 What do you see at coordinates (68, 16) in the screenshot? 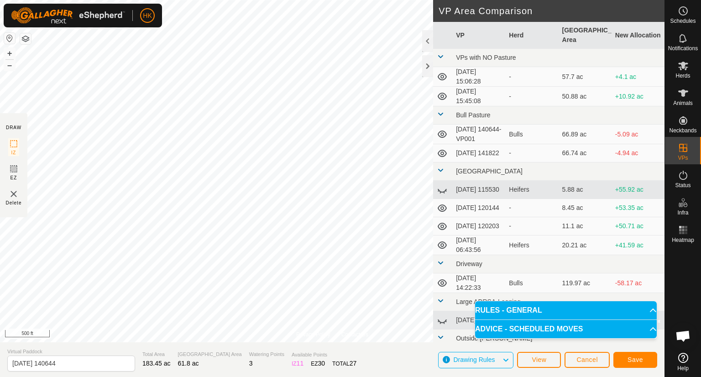
I see `img: Gallagher Logo` at bounding box center [68, 16].